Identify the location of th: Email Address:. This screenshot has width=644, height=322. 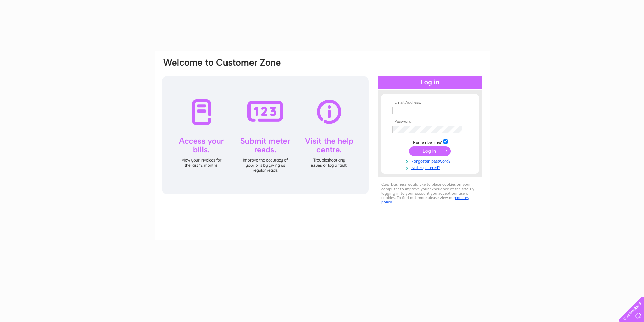
(430, 102).